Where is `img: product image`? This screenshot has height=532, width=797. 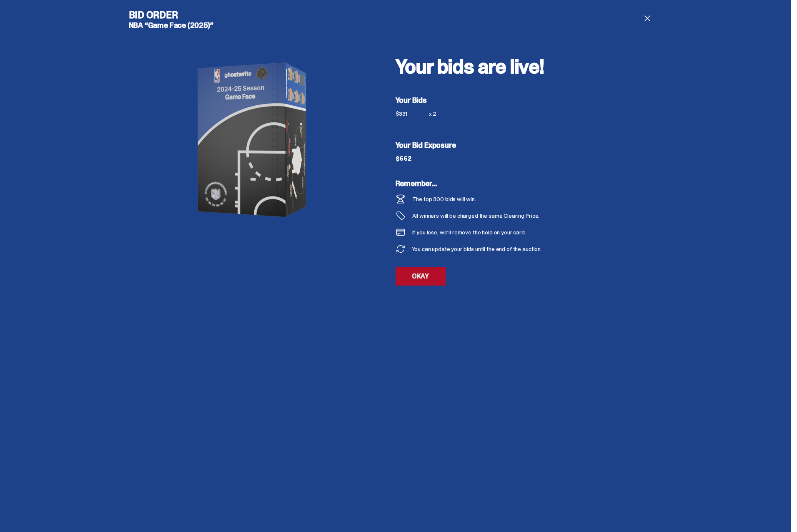
img: product image is located at coordinates (254, 140).